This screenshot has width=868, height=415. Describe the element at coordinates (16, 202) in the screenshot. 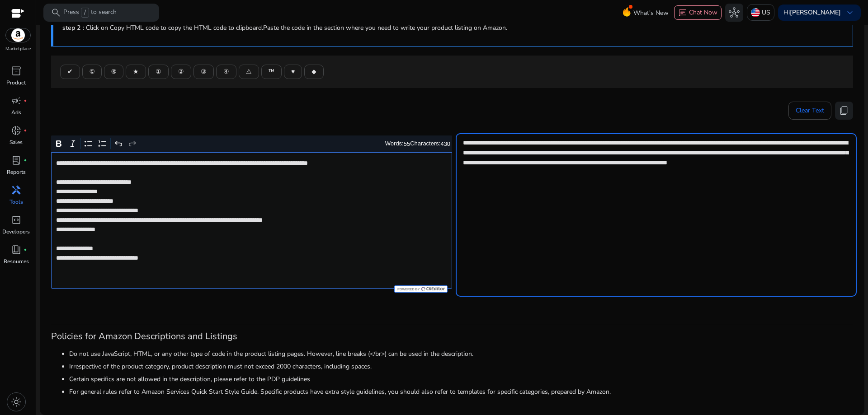

I see `p: Tools` at that location.